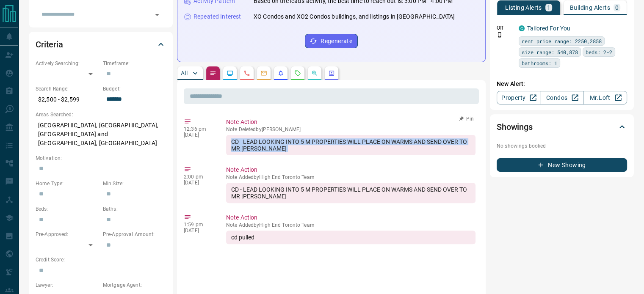  I want to click on svg: Listing Alerts, so click(280, 73).